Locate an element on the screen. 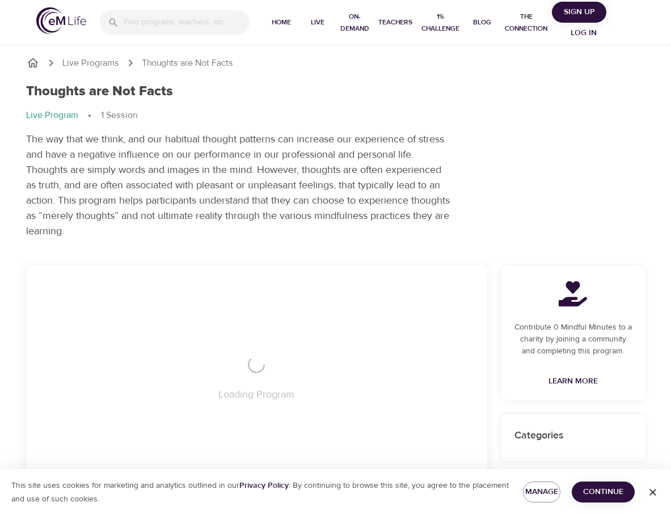 The width and height of the screenshot is (671, 515). span: Log in is located at coordinates (584, 33).